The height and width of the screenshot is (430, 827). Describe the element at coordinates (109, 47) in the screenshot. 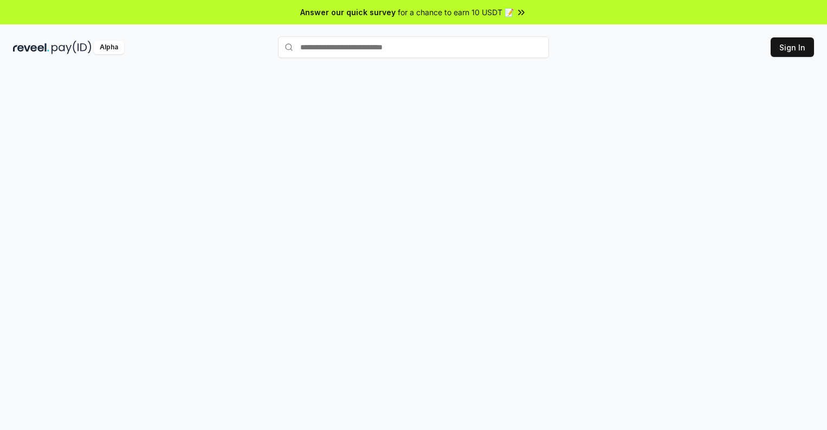

I see `div: Alpha` at that location.